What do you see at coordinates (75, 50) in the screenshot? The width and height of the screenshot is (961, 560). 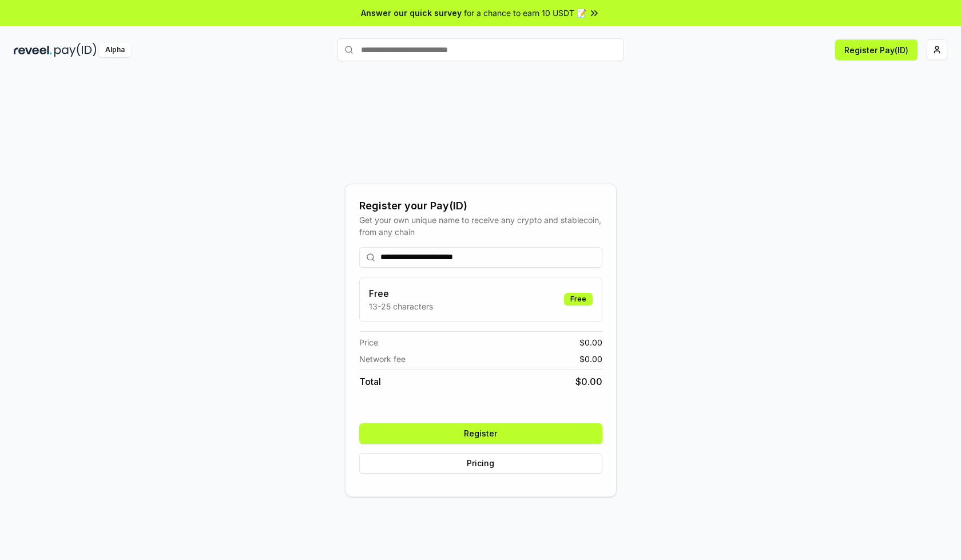 I see `img: pay_id` at bounding box center [75, 50].